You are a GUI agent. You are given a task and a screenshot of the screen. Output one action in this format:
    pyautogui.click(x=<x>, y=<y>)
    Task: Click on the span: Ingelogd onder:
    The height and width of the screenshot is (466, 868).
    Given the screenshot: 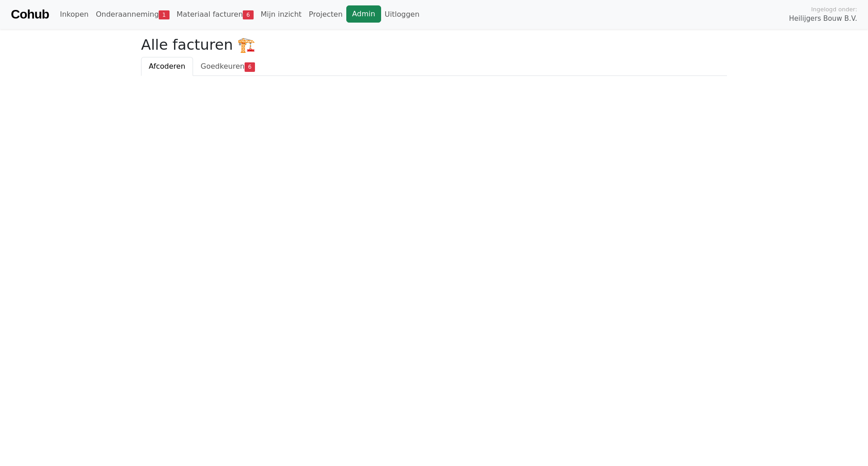 What is the action you would take?
    pyautogui.click(x=834, y=9)
    